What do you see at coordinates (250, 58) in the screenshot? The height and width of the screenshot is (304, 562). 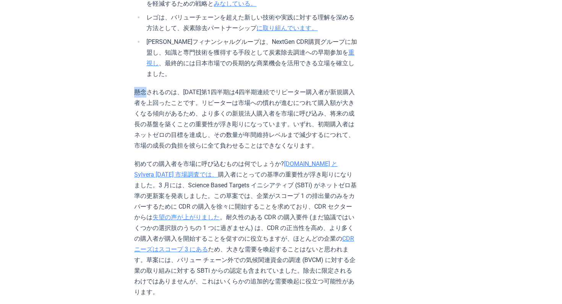 I see `font: 重視し` at bounding box center [250, 58].